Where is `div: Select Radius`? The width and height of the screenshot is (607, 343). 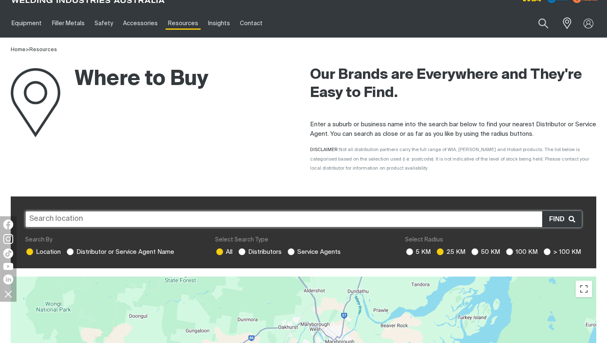 div: Select Radius is located at coordinates (493, 240).